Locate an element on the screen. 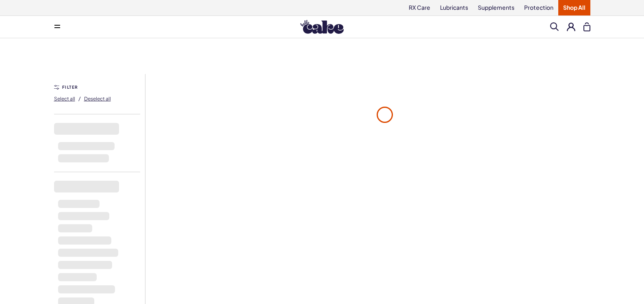 This screenshot has height=304, width=644. span: Deselect all is located at coordinates (97, 98).